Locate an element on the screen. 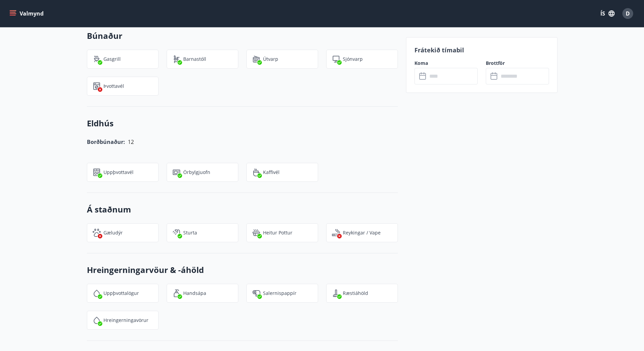 Image resolution: width=644 pixels, height=351 pixels. p: Uppþvottalögur is located at coordinates (121, 293).